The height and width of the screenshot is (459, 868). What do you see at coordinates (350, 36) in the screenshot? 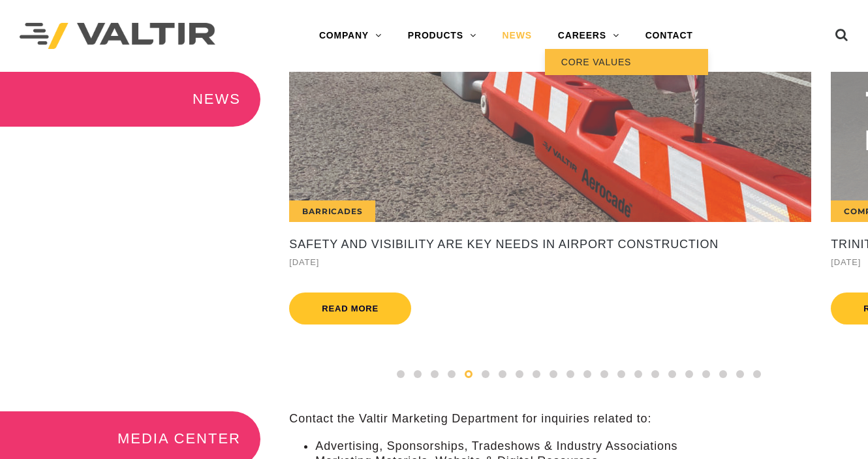
I see `a: COMPANY` at bounding box center [350, 36].